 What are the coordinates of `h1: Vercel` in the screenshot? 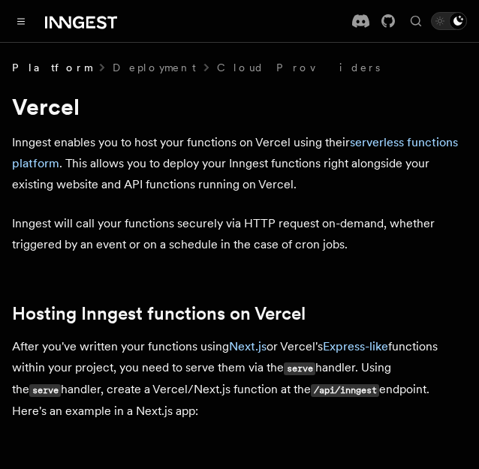 It's located at (240, 107).